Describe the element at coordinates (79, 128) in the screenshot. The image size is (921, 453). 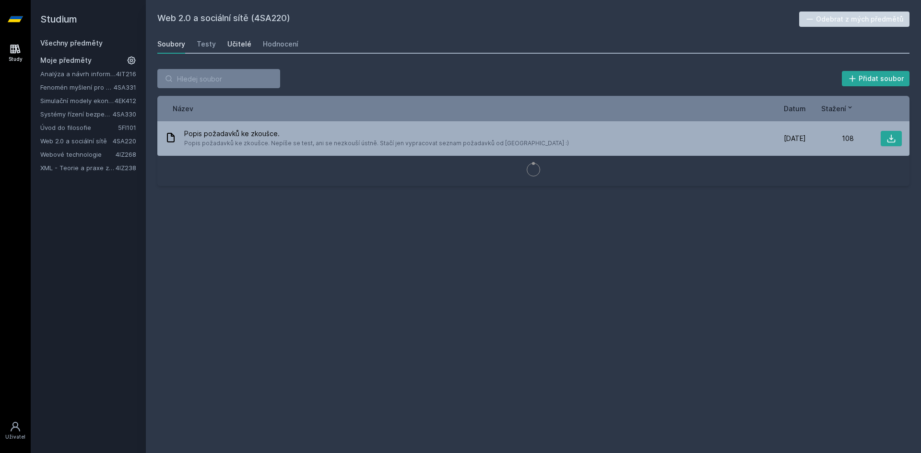
I see `a: Úvod do filosofie` at that location.